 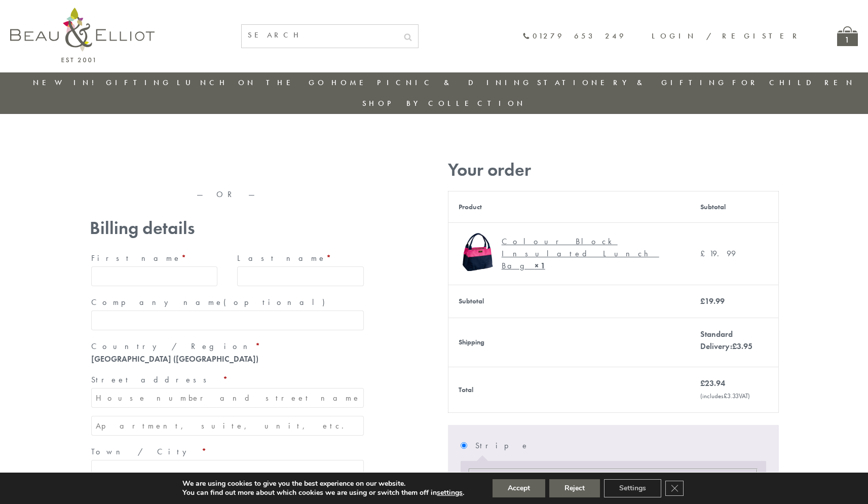 I want to click on label: Standard Delivery:, so click(x=727, y=340).